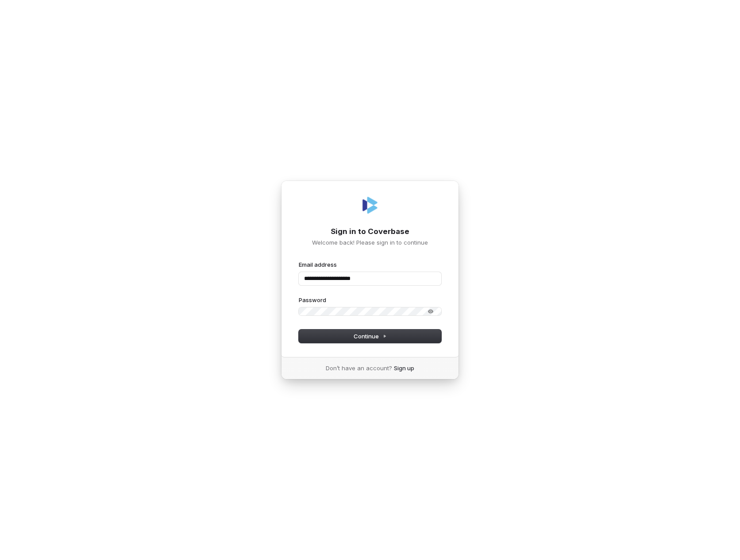 Image resolution: width=740 pixels, height=560 pixels. What do you see at coordinates (370, 336) in the screenshot?
I see `span: Continue` at bounding box center [370, 336].